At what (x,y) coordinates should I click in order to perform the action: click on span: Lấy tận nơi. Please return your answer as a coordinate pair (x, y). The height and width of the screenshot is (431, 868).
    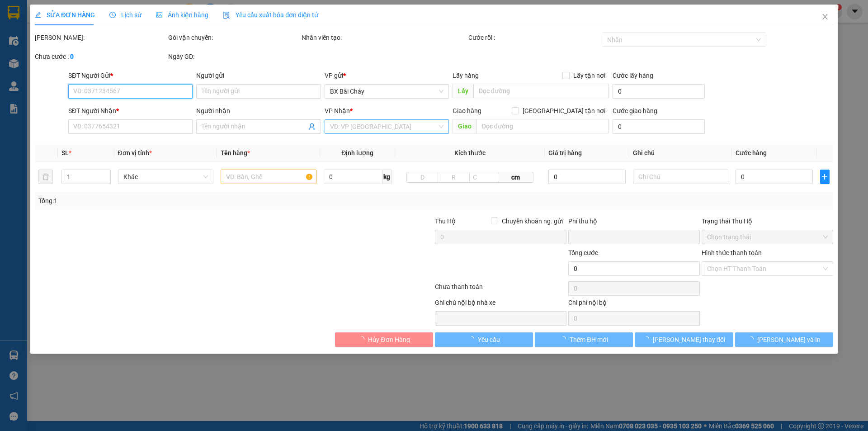
    Looking at the image, I should click on (589, 75).